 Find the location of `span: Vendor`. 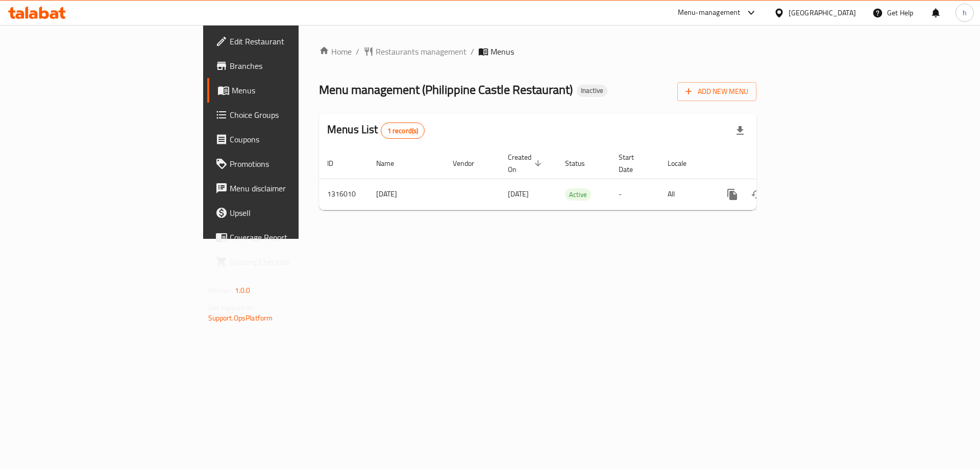

span: Vendor is located at coordinates (470, 163).